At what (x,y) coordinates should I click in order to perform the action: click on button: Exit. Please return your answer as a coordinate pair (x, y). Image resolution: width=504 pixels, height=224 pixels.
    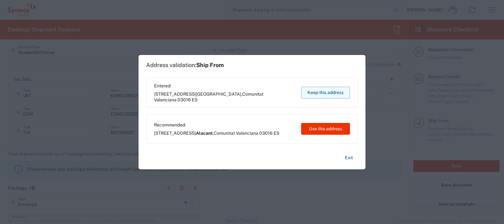
    Looking at the image, I should click on (349, 157).